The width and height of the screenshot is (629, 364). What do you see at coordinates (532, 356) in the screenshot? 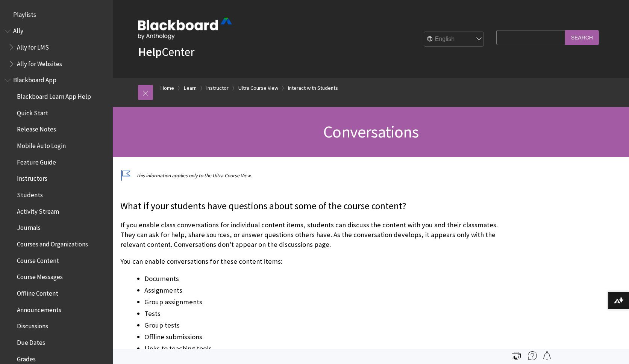
I see `img: More help` at bounding box center [532, 356].